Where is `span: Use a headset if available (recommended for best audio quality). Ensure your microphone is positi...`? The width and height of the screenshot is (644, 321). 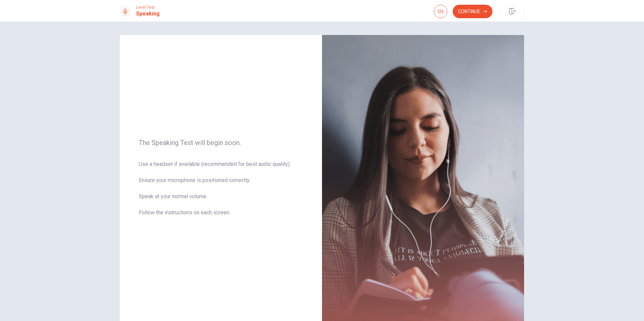 span: Use a headset if available (recommended for best audio quality). Ensure your microphone is positi... is located at coordinates (221, 193).